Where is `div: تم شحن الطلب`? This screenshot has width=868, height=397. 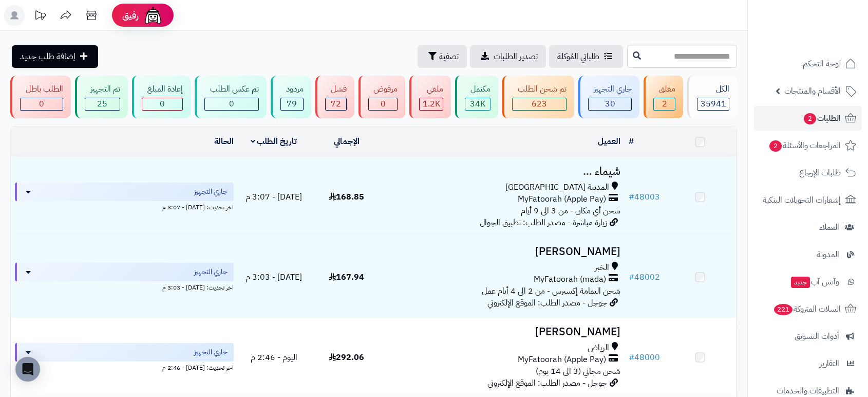
div: تم شحن الطلب is located at coordinates (539, 89).